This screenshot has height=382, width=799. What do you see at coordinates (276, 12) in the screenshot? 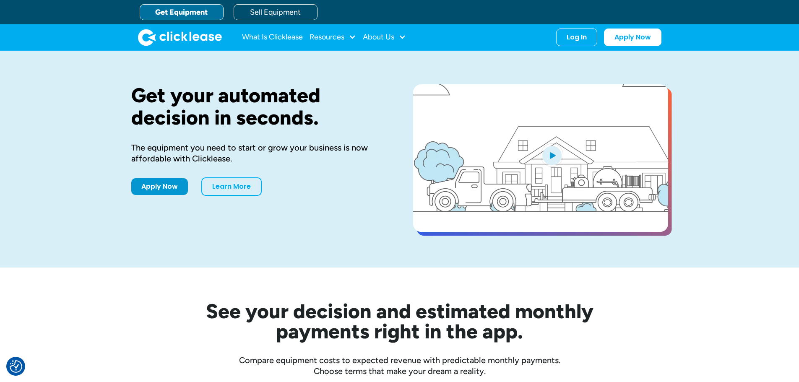
I see `a: Sell Equipment` at bounding box center [276, 12].